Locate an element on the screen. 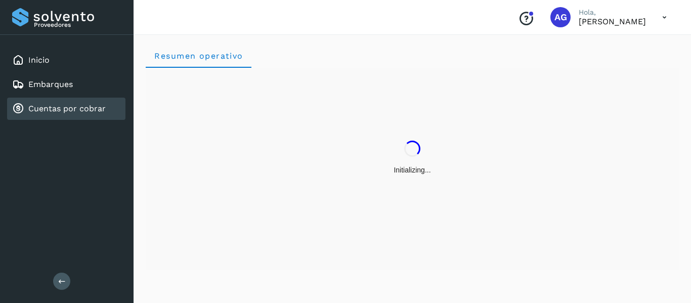  p: Hola, is located at coordinates (613, 12).